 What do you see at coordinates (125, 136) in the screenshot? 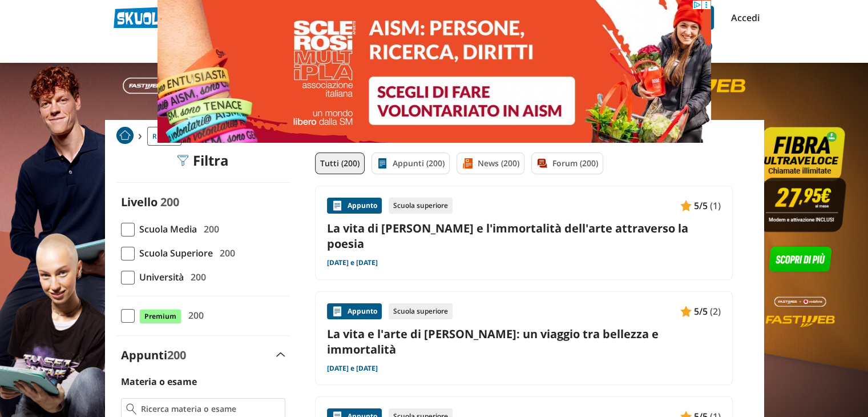
I see `a: Home` at bounding box center [125, 136].